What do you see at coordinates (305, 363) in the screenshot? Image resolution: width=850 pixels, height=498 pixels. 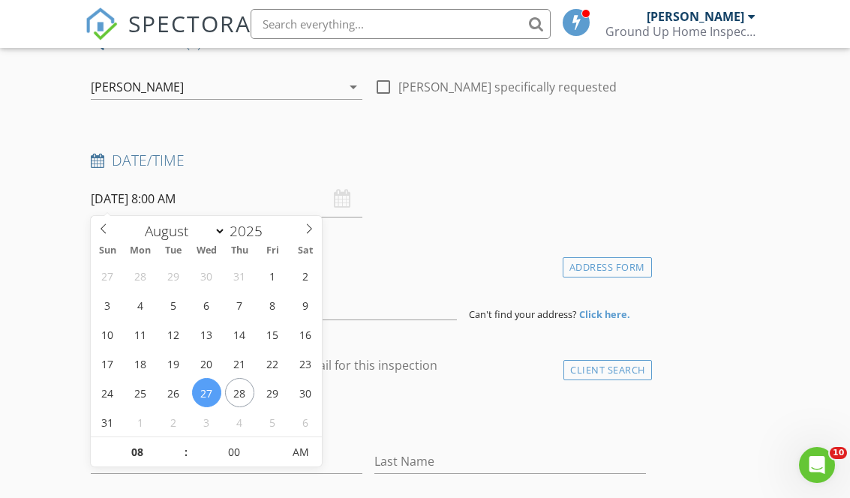 I see `span: August 23, 2025` at bounding box center [305, 363].